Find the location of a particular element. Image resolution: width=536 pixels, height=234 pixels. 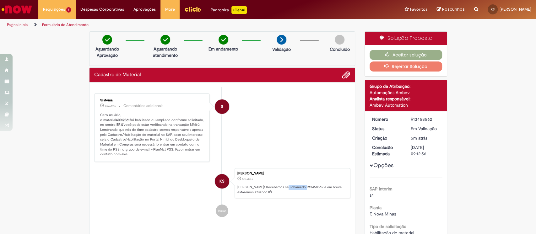

span: Requisições is located at coordinates (54, 9).